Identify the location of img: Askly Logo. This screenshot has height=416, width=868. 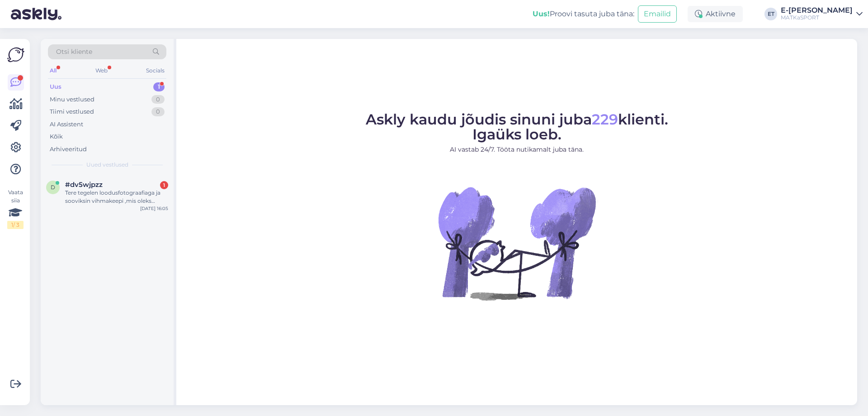
(16, 55).